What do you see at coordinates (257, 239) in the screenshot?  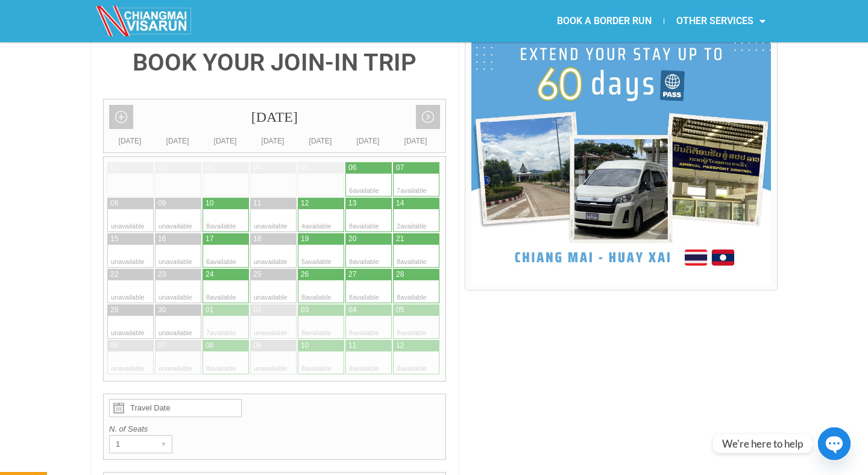 I see `div: 18` at bounding box center [257, 239].